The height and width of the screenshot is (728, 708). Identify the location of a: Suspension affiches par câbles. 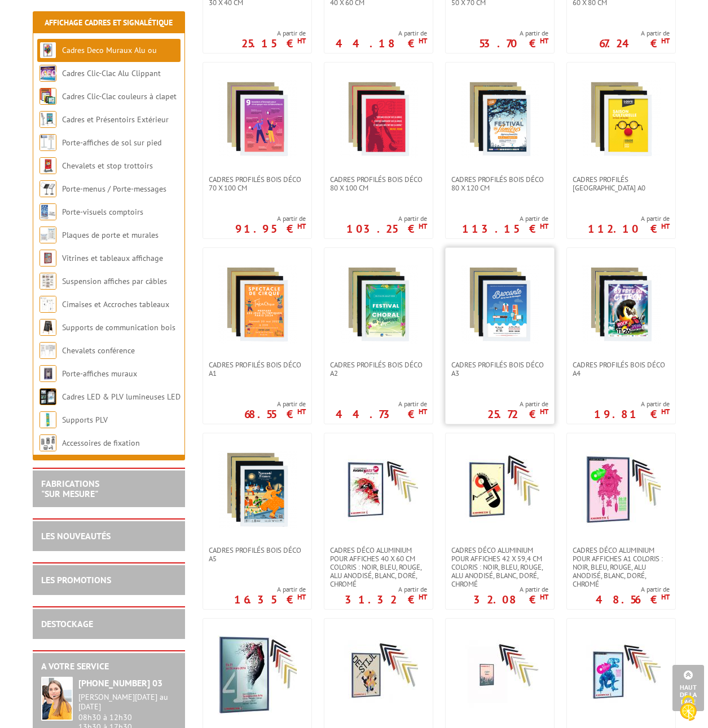
(115, 281).